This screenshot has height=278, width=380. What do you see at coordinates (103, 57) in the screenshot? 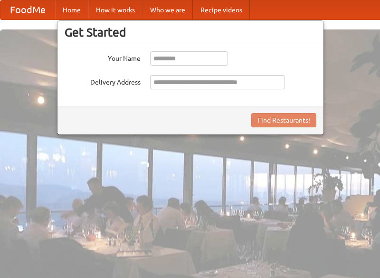
I see `label: Your Name` at bounding box center [103, 57].